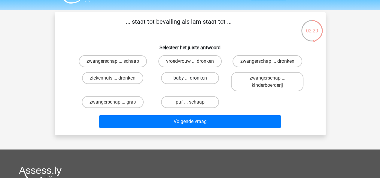 This screenshot has height=178, width=380. Describe the element at coordinates (312, 27) in the screenshot. I see `div: 02:20` at that location.